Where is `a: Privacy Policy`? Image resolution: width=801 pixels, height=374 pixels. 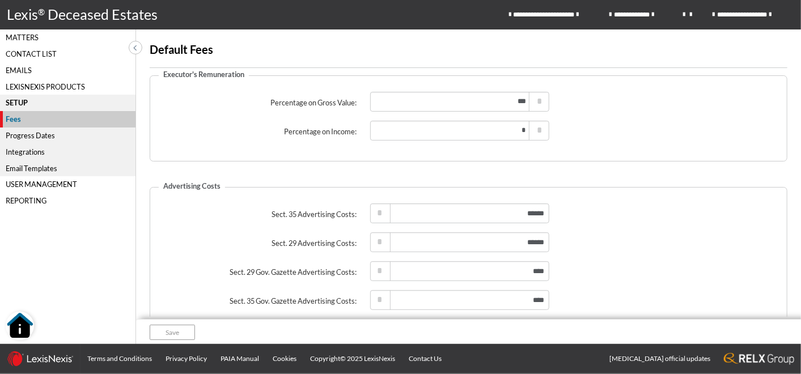 a: Privacy Policy is located at coordinates (186, 359).